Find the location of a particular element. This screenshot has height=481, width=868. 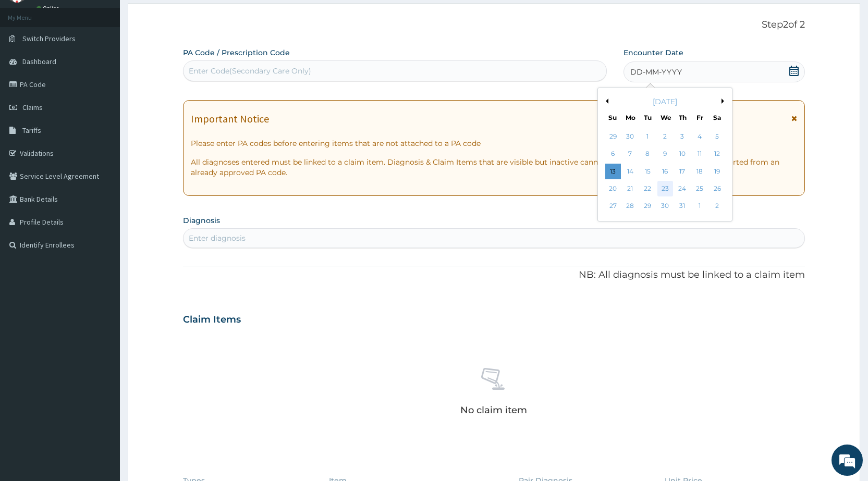

span: Tariffs is located at coordinates (31, 130).